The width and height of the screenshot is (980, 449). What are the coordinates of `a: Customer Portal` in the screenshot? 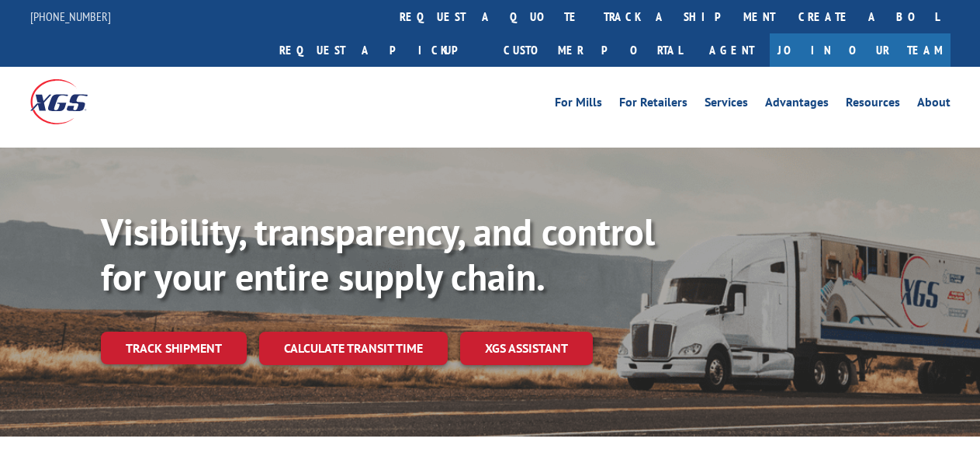 It's located at (593, 50).